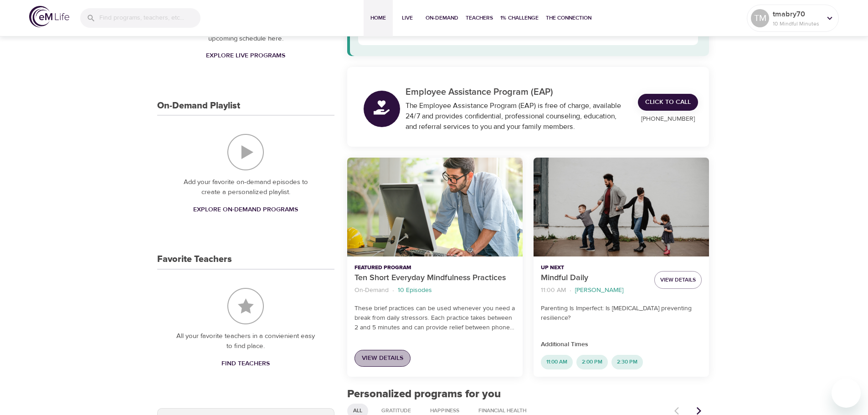 The height and width of the screenshot is (415, 868). Describe the element at coordinates (434, 267) in the screenshot. I see `p: Featured Program` at that location.